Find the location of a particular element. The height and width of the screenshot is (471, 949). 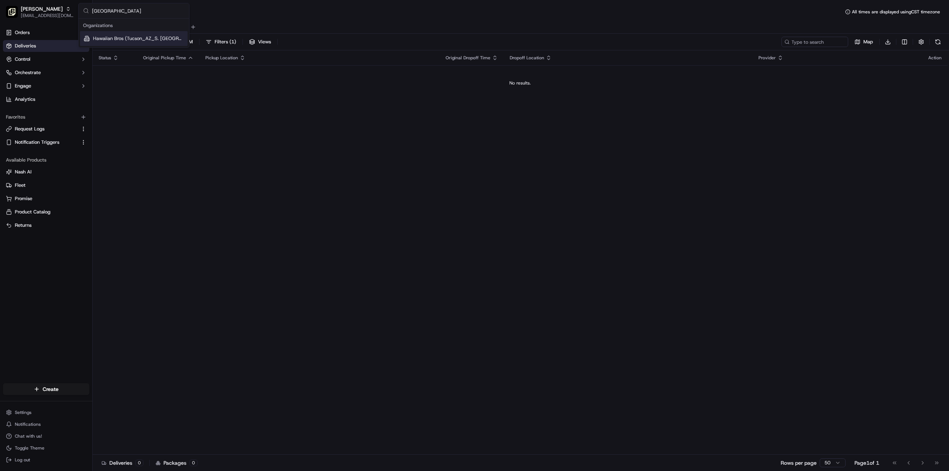

div: Past conversations is located at coordinates (29, 99).